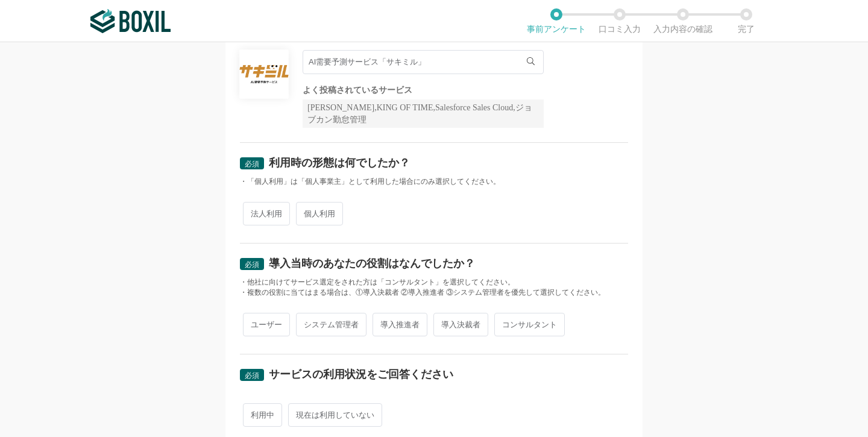 The height and width of the screenshot is (437, 868). I want to click on div: ・「個人利用」は「個人事業主」として利用した場合にのみ選択してください。, so click(434, 181).